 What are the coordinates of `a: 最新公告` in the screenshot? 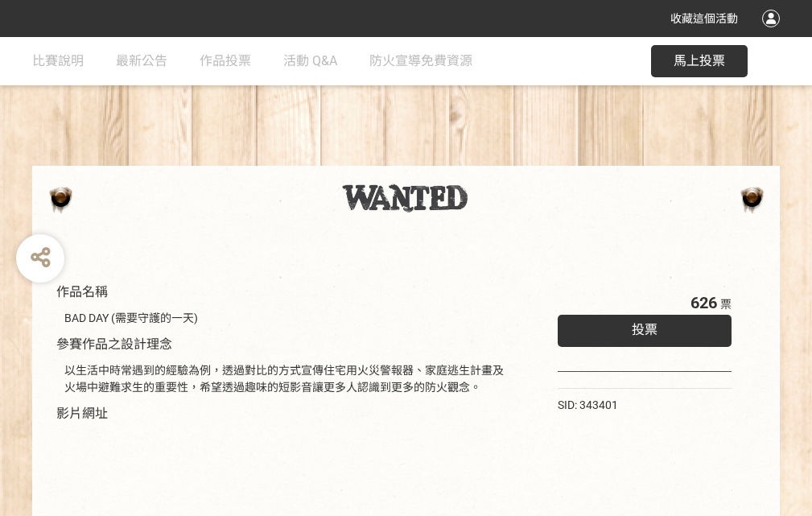 It's located at (142, 62).